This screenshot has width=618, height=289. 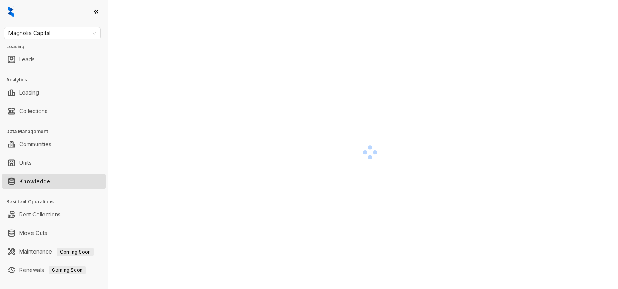 I want to click on li: Collections, so click(x=54, y=111).